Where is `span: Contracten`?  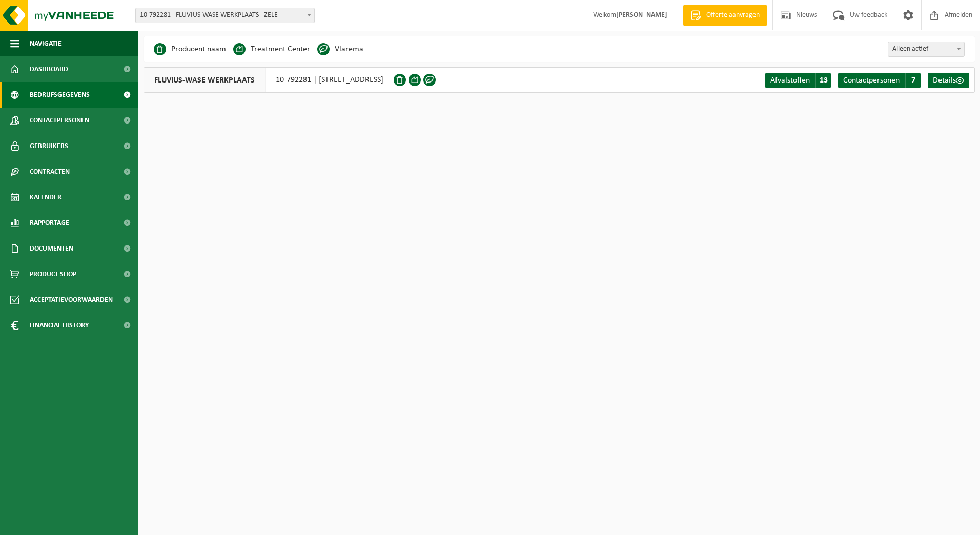 span: Contracten is located at coordinates (49, 171).